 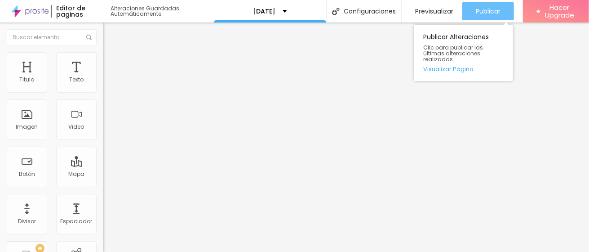 I want to click on div: Imagen, so click(x=27, y=127).